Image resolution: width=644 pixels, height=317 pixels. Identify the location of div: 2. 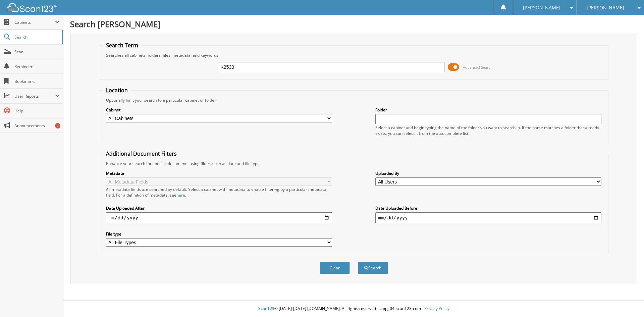
(58, 126).